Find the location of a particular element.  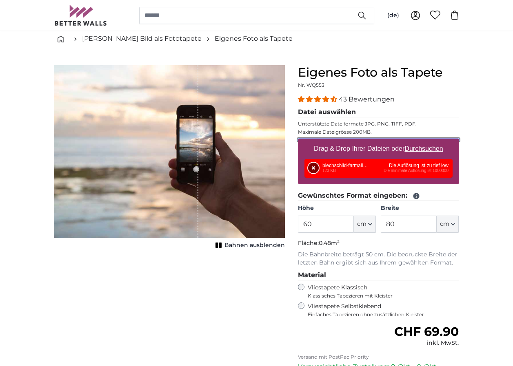

label: Vliestapete Selbstklebend is located at coordinates (383, 310).